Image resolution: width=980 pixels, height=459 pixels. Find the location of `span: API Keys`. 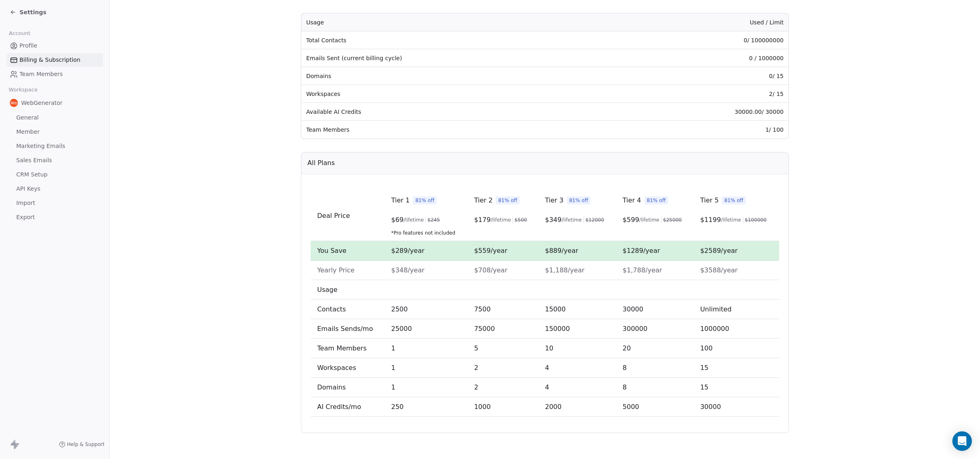

span: API Keys is located at coordinates (28, 189).